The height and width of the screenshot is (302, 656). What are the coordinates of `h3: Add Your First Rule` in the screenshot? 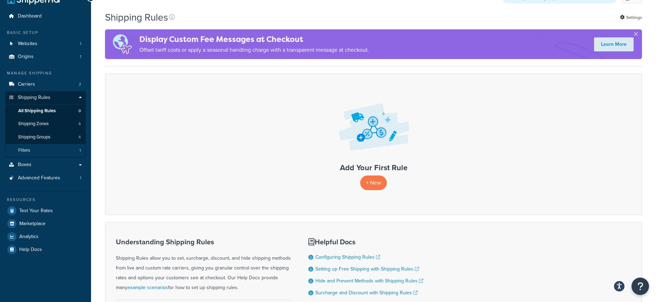 It's located at (374, 168).